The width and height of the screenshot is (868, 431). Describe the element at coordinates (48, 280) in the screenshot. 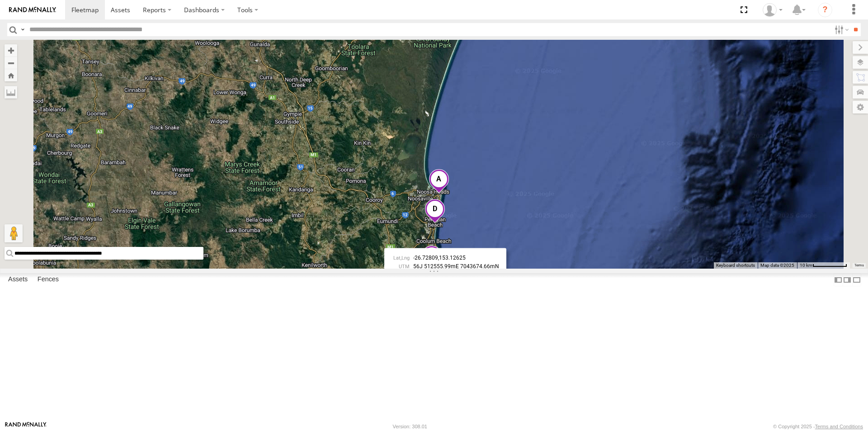

I see `label: Fences` at that location.